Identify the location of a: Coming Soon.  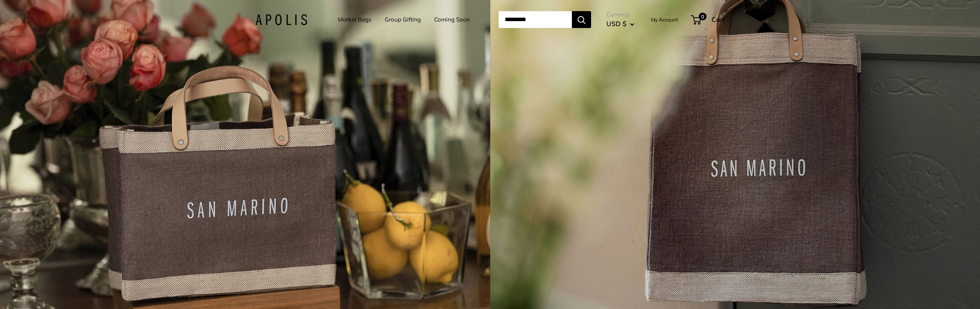
(452, 20).